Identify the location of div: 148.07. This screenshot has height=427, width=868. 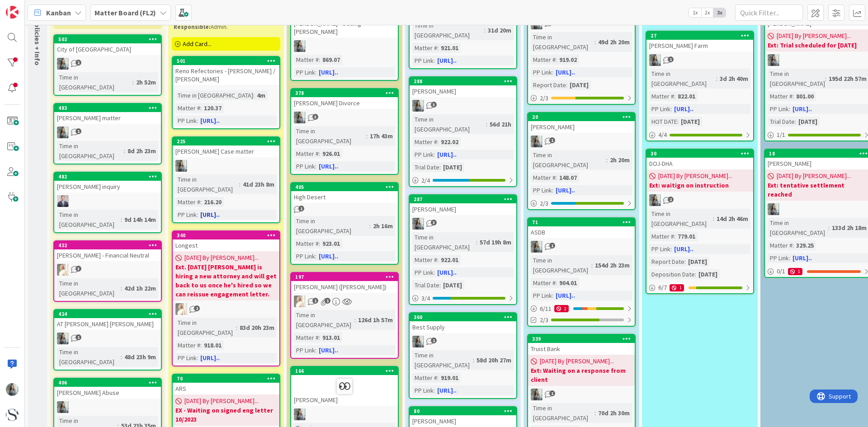
(568, 178).